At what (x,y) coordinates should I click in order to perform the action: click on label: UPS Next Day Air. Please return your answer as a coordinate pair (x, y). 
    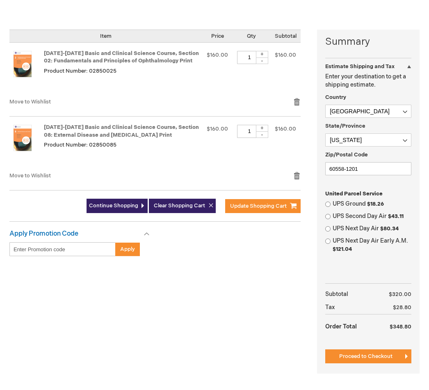
    Looking at the image, I should click on (372, 229).